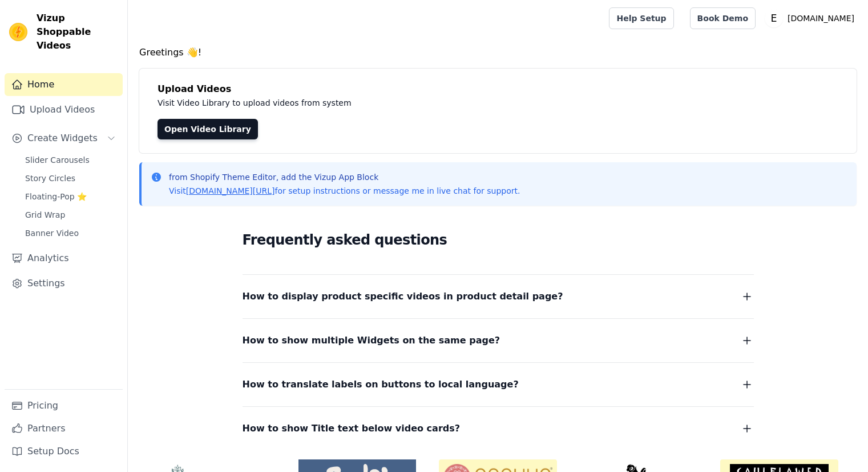 This screenshot has height=472, width=868. What do you see at coordinates (71, 196) in the screenshot?
I see `a: Floating-Pop ⭐` at bounding box center [71, 196].